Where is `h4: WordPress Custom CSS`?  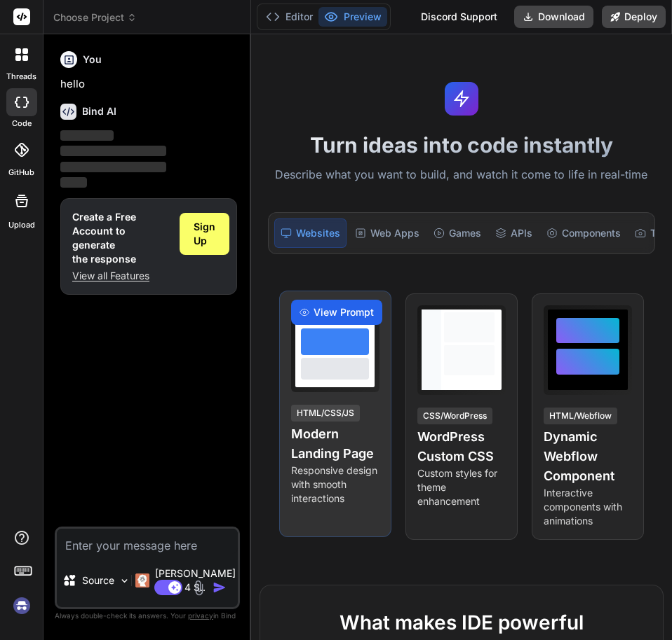
h4: WordPress Custom CSS is located at coordinates (462, 447).